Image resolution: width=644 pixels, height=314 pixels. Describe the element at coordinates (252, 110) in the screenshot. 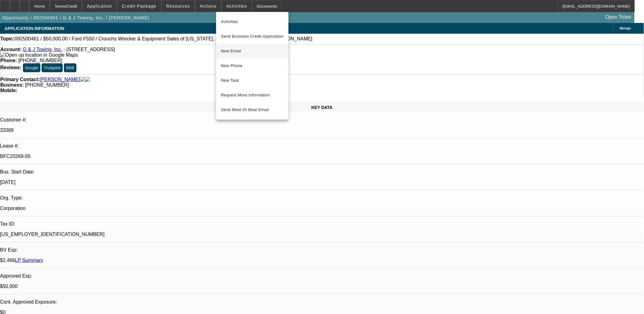

I see `span: Send Meet Or Beat Email` at that location.